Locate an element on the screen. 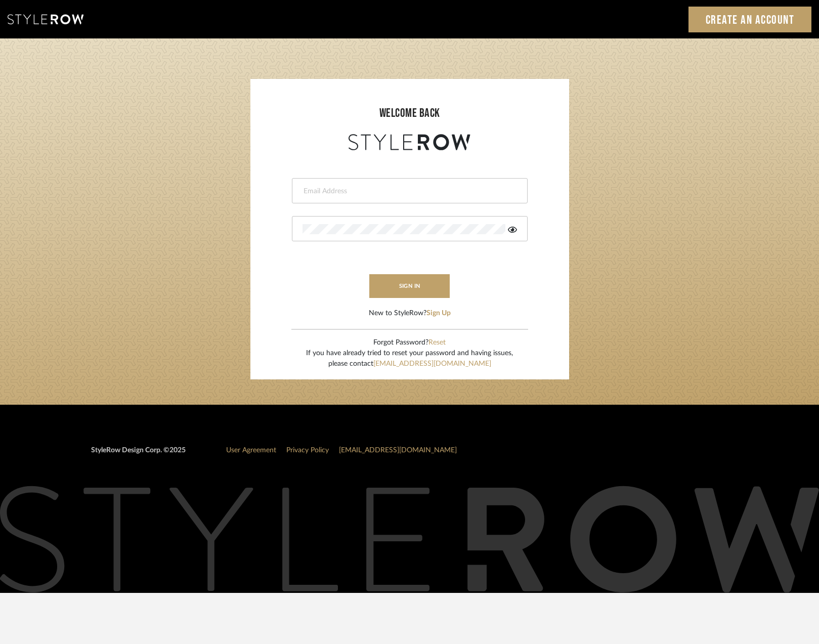 The width and height of the screenshot is (819, 644). div: If you have already tried to reset your password and having issues, please contact is located at coordinates (410, 359).